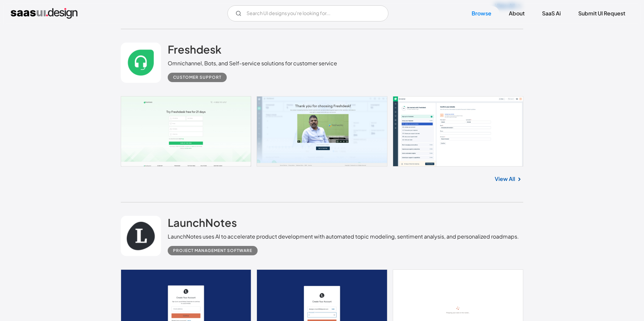  I want to click on div: LaunchNotes uses AI to accelerate product development with automated topic modeling, sentiment an..., so click(343, 236).